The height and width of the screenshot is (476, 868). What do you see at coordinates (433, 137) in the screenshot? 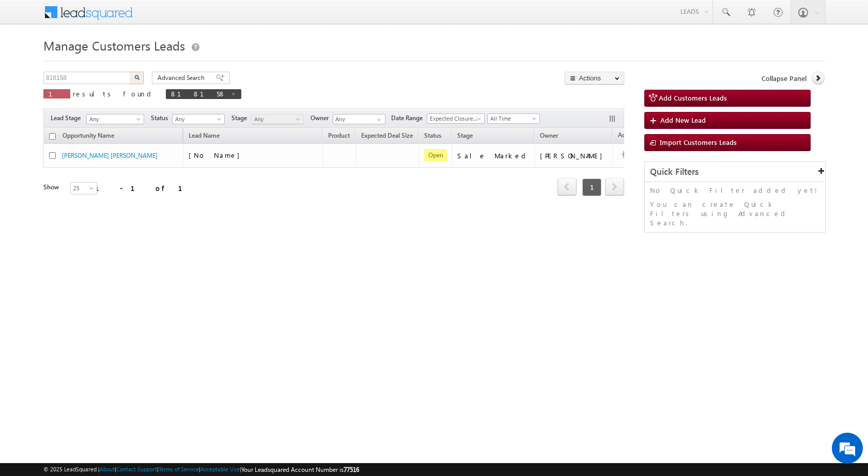
I see `a: Status` at bounding box center [433, 137].